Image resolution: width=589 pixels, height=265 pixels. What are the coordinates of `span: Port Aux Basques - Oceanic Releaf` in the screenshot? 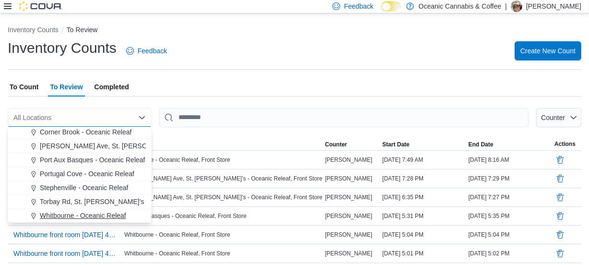 It's located at (92, 160).